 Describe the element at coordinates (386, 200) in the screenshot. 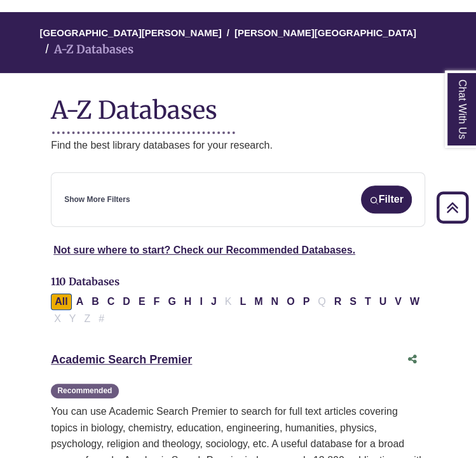

I see `button: Filter` at that location.